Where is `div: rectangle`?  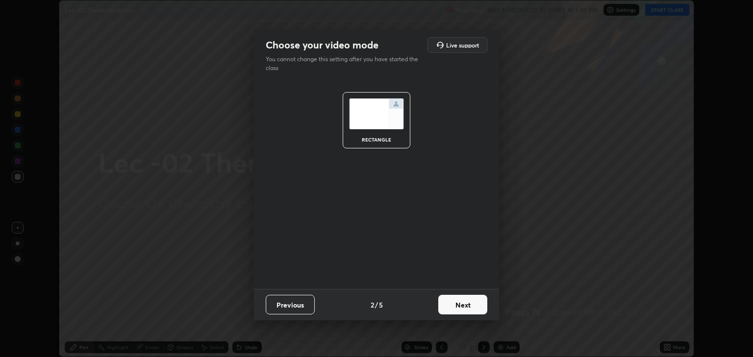
div: rectangle is located at coordinates (376, 140).